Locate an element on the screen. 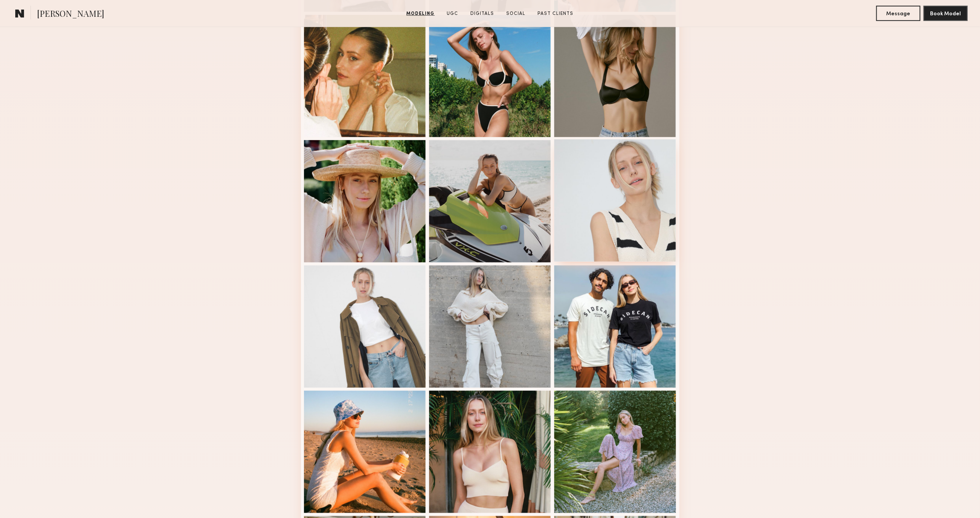 This screenshot has height=518, width=980. a: Past Clients is located at coordinates (556, 14).